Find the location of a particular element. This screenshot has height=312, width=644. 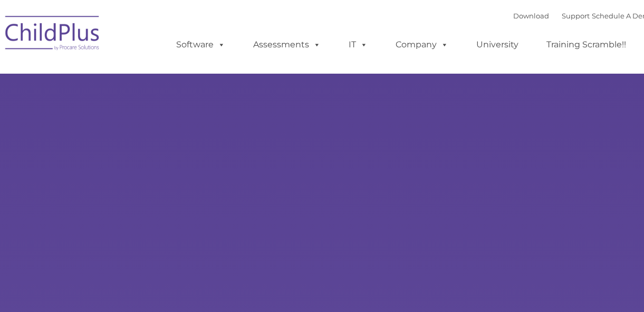

a: Support is located at coordinates (575, 16).